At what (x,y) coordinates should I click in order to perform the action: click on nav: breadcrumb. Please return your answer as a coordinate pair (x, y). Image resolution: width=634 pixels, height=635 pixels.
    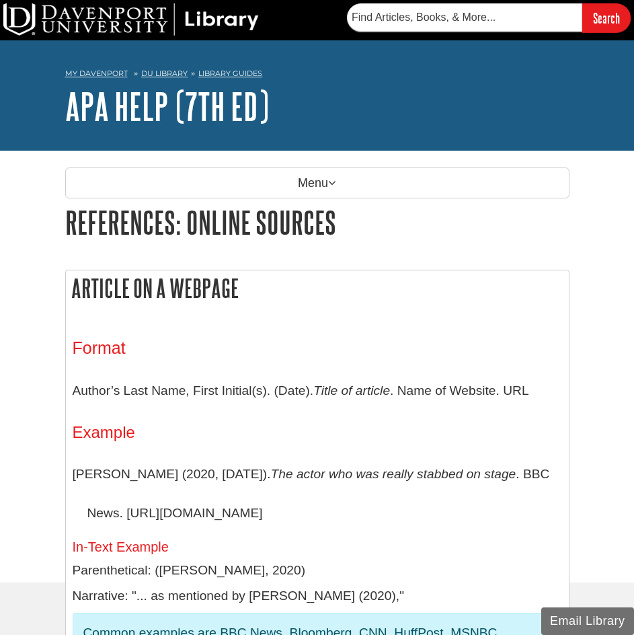
    Looking at the image, I should click on (317, 75).